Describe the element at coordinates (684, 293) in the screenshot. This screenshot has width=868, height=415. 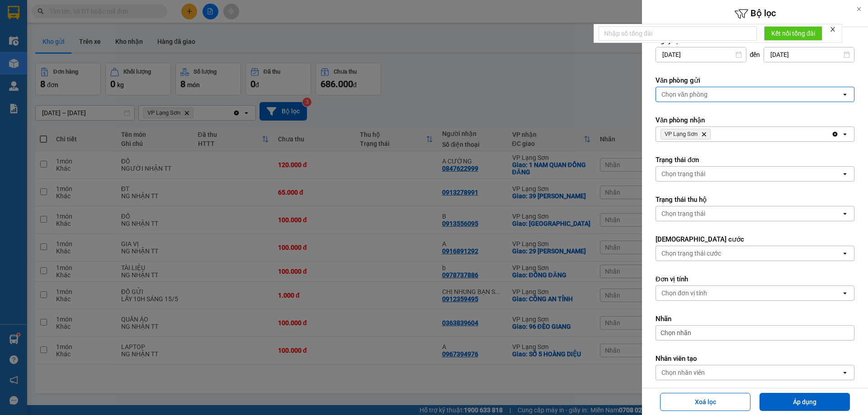
I see `div: Chọn đơn vị tính` at that location.